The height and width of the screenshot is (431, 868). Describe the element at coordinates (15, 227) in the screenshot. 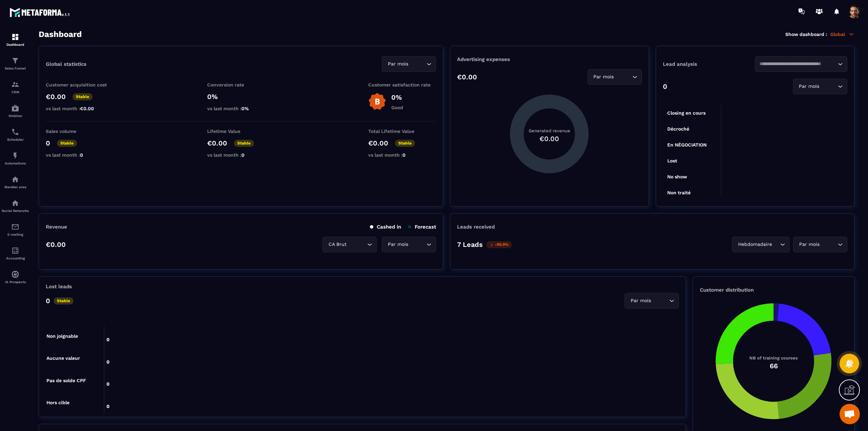

I see `img: email` at that location.